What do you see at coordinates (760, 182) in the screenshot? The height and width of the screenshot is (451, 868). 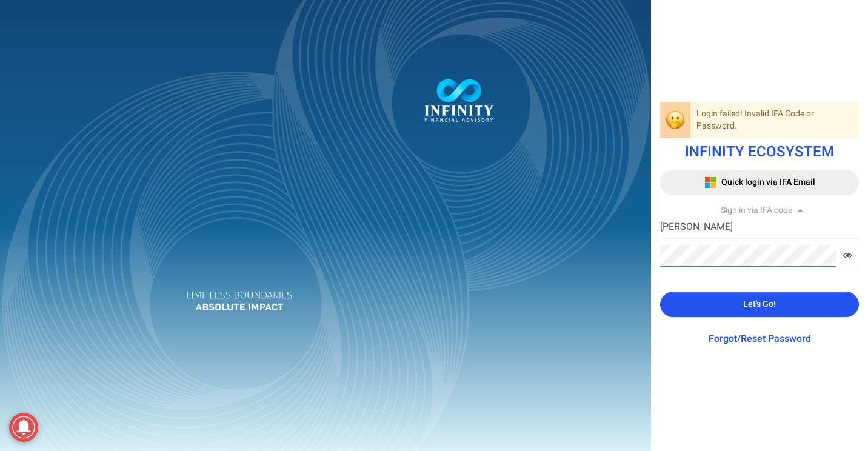 I see `button: Quick login via IFA Email` at bounding box center [760, 182].